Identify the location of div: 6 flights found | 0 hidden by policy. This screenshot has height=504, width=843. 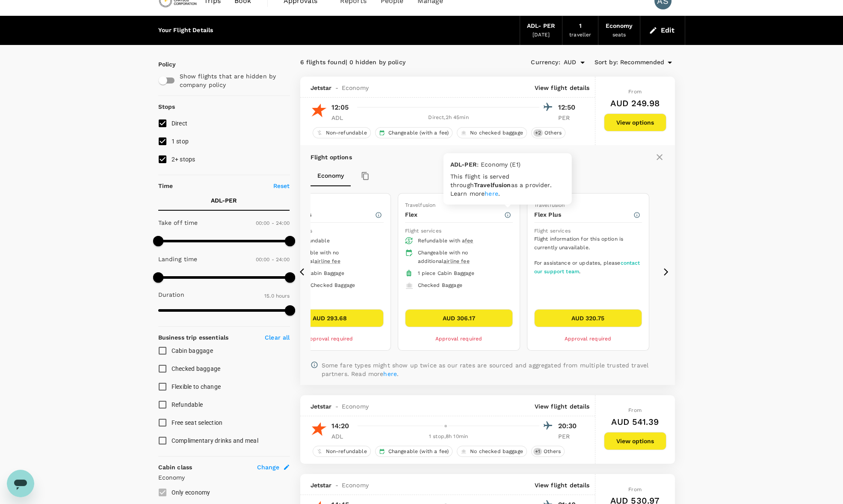
(394, 63).